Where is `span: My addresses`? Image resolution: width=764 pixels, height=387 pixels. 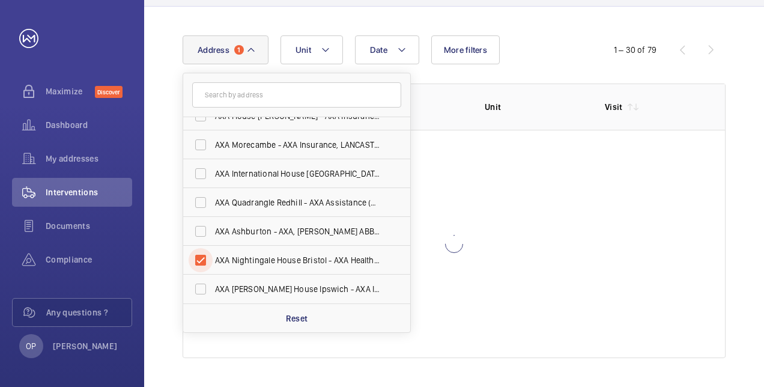
span: My addresses is located at coordinates (89, 159).